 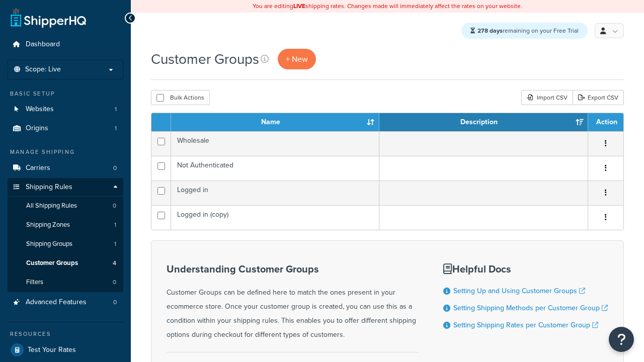 I want to click on h3: Understanding Customer Groups, so click(x=292, y=269).